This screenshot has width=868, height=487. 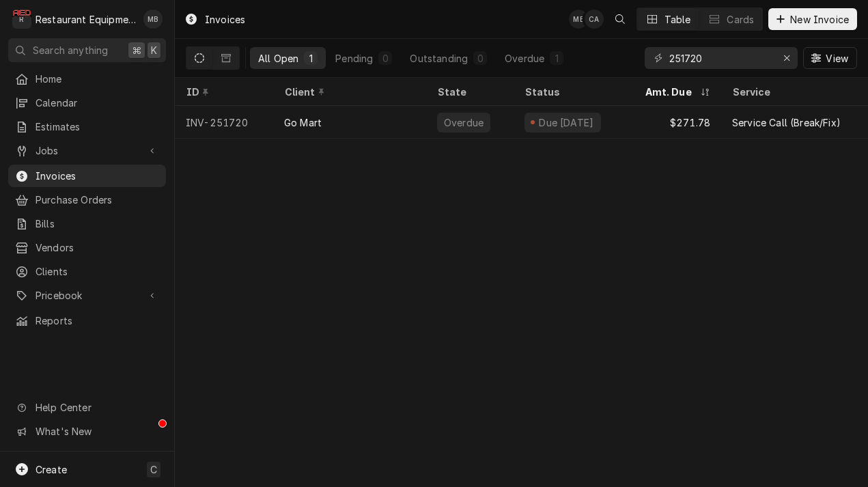 I want to click on span: View, so click(x=837, y=58).